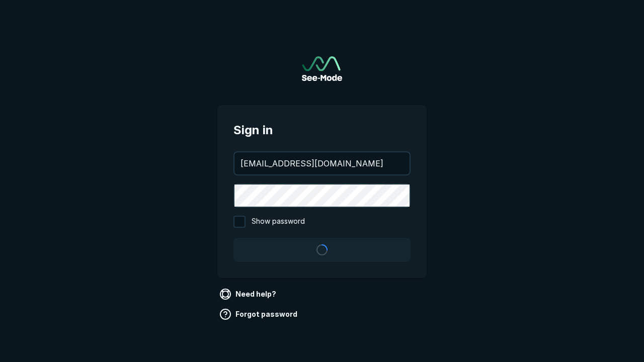 Image resolution: width=644 pixels, height=362 pixels. I want to click on a: Forgot password, so click(259, 314).